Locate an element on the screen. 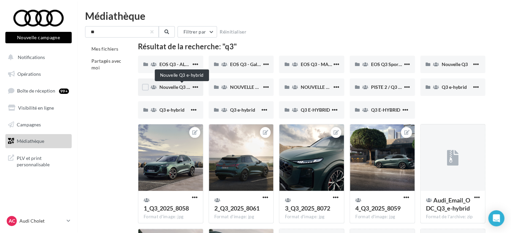 The image size is (511, 233). span: EOS Q3 - ALBUM PHOTO is located at coordinates (186, 64).